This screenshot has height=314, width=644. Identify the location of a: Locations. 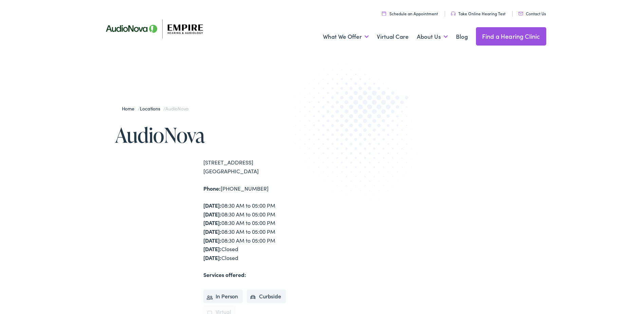
(151, 109).